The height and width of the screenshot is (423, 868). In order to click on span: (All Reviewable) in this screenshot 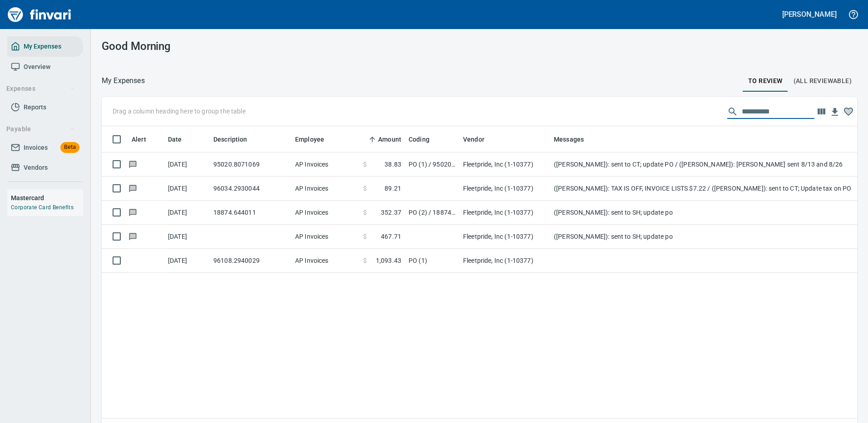, I will do `click(823, 81)`.